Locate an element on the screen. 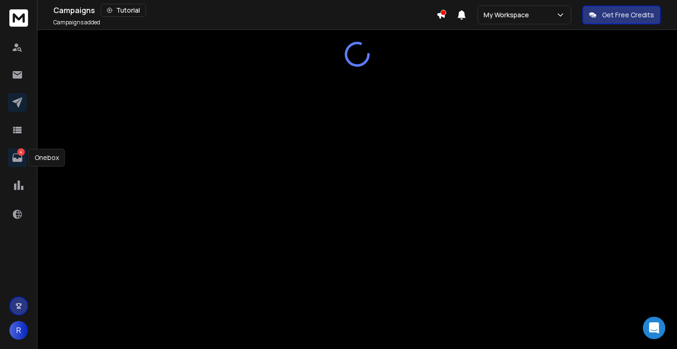 The height and width of the screenshot is (349, 677). p: My Workspace is located at coordinates (508, 15).